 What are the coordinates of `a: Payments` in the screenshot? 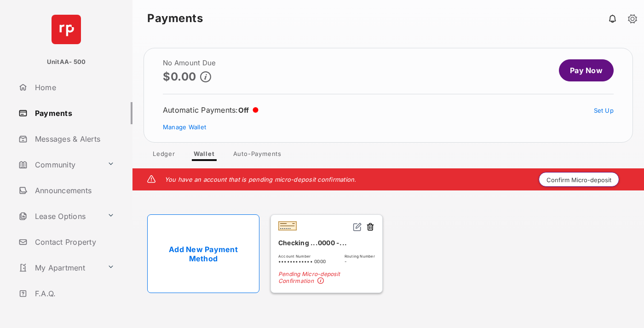 It's located at (74, 113).